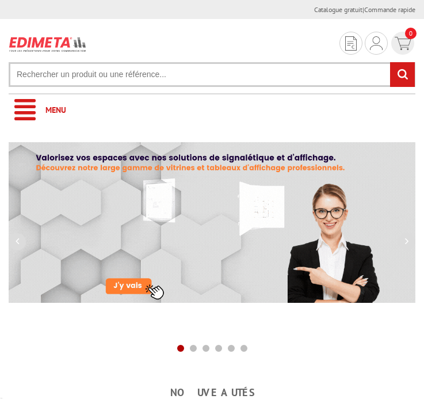  Describe the element at coordinates (390, 9) in the screenshot. I see `a: Commande rapide` at that location.